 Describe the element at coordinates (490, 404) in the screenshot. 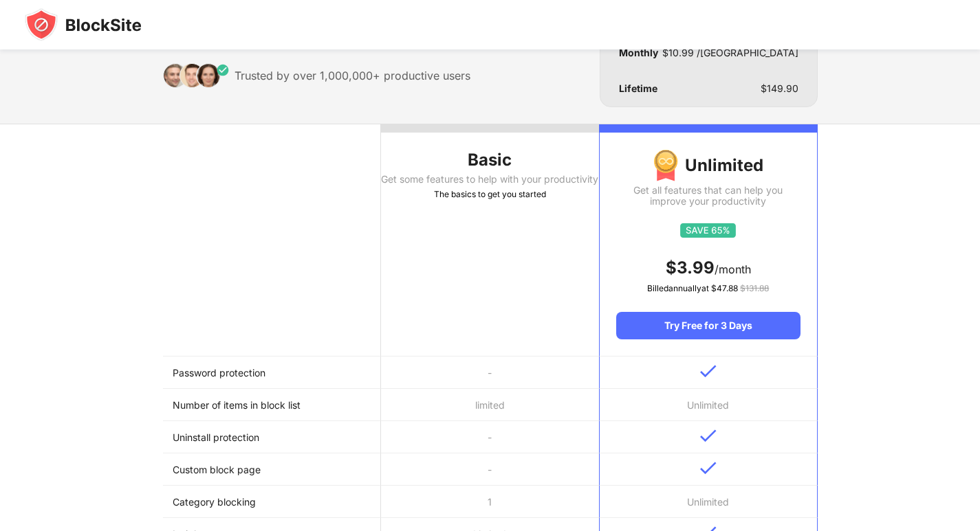

I see `td: limited` at that location.